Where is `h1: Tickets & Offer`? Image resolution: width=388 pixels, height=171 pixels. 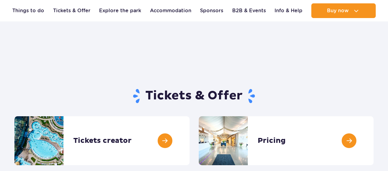
h1: Tickets & Offer is located at coordinates (194, 96).